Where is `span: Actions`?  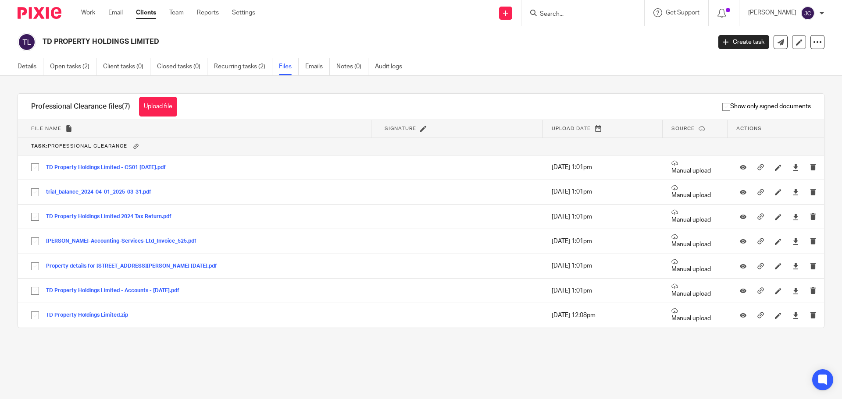
span: Actions is located at coordinates (749, 128).